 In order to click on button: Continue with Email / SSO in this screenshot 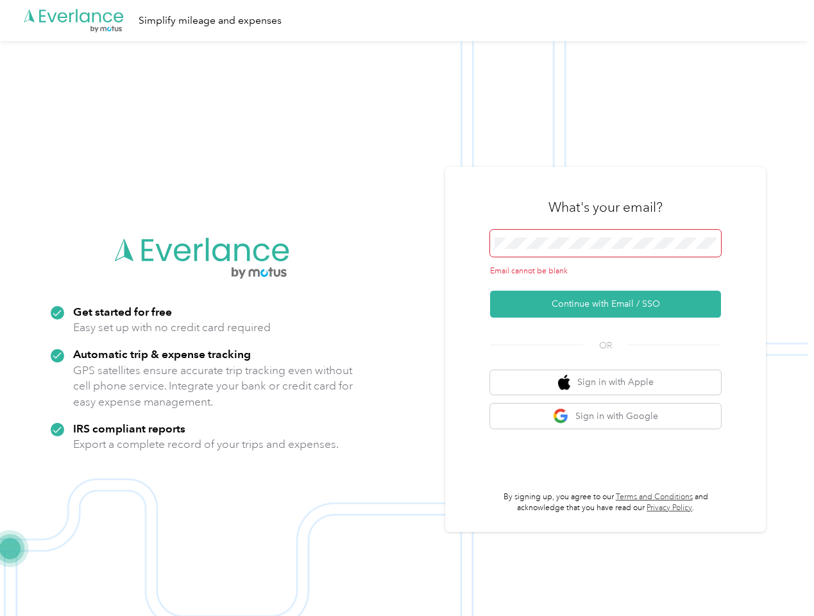, I will do `click(605, 304)`.